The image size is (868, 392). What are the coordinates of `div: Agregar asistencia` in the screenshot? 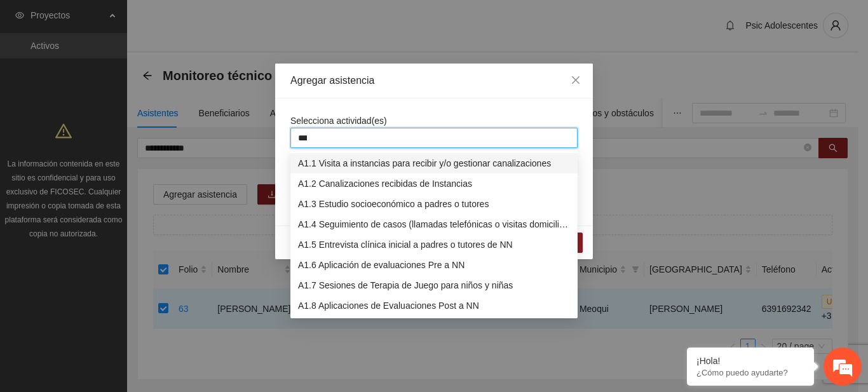 It's located at (434, 80).